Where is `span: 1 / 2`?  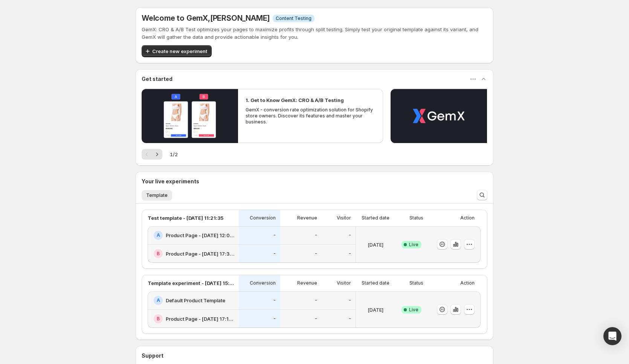
span: 1 / 2 is located at coordinates (174, 154).